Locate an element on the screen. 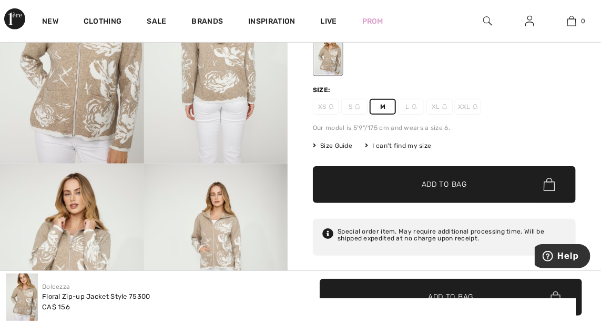 This screenshot has height=323, width=601. a: Clothing is located at coordinates (102, 22).